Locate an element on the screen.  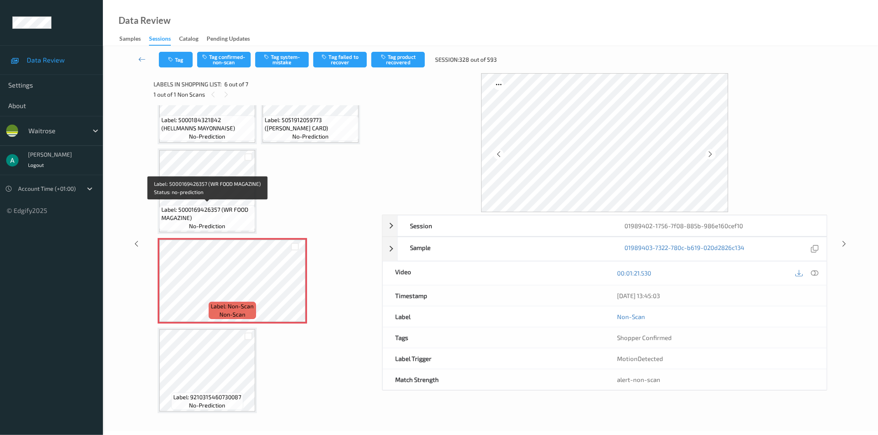
span: Shopper Confirmed is located at coordinates (644, 338).